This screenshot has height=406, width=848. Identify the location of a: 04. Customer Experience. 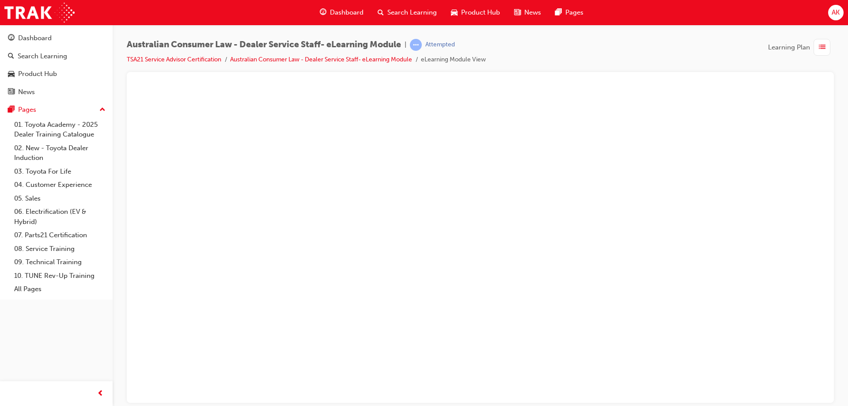
(60, 185).